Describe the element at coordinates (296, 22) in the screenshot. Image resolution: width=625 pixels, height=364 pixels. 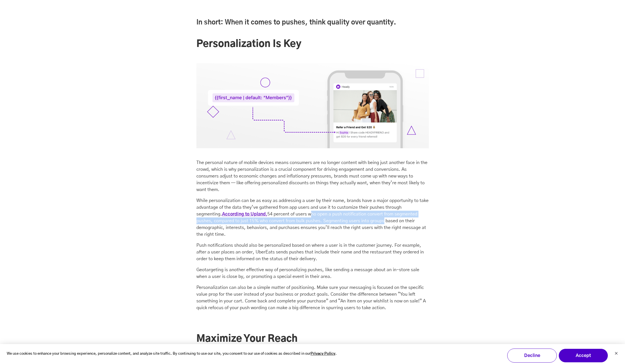
I see `strong: In short: When it comes to pushes, think quality over quantity.` at that location.